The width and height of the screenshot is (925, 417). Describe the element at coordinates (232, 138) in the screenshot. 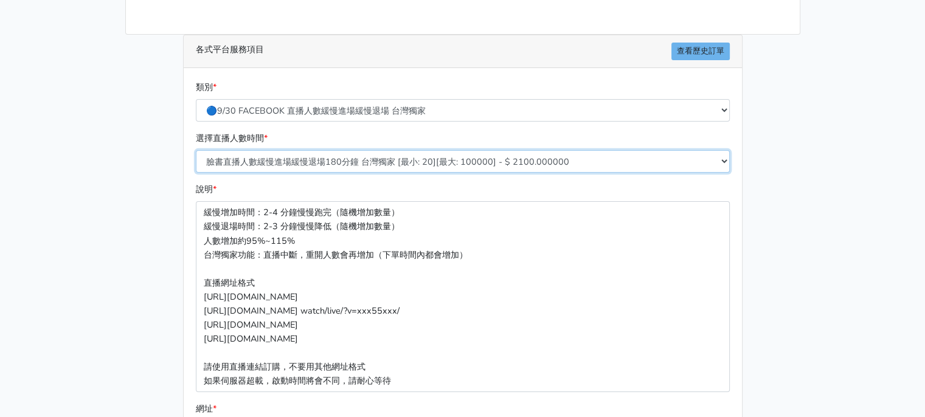

I see `label: 選擇直播人數時間` at that location.